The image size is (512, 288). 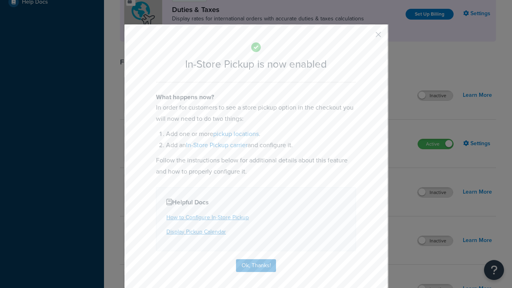 What do you see at coordinates (196, 232) in the screenshot?
I see `a: Display Pickup Calendar` at bounding box center [196, 232].